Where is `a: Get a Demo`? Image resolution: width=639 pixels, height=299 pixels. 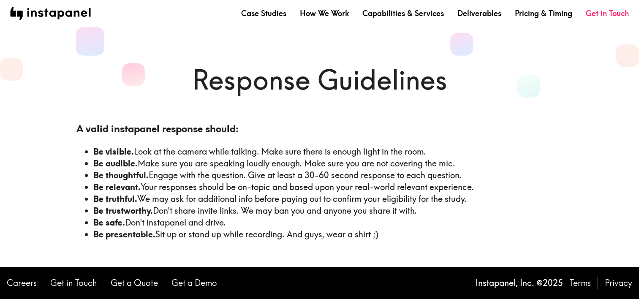 a: Get a Demo is located at coordinates (194, 283).